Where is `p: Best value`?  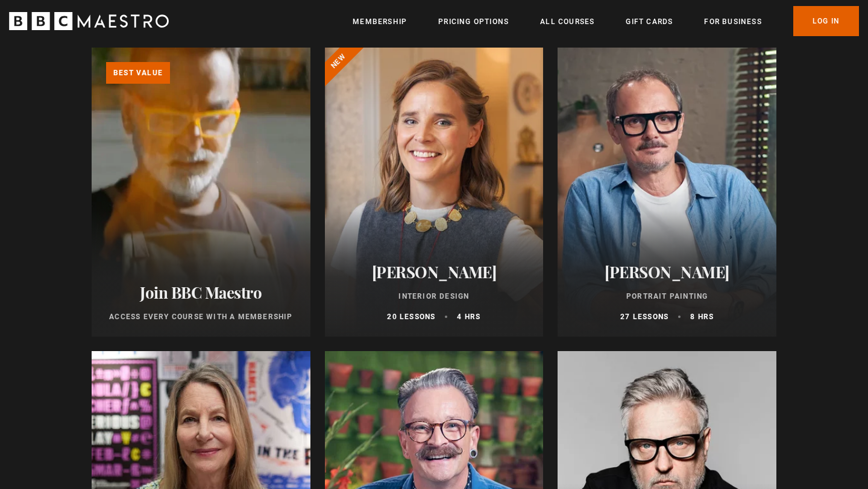 p: Best value is located at coordinates (138, 73).